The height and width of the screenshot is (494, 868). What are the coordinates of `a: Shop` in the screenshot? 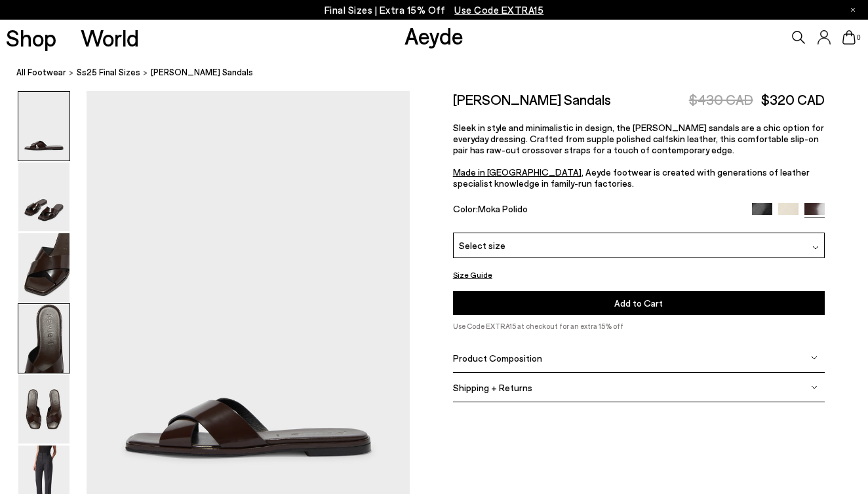 It's located at (31, 38).